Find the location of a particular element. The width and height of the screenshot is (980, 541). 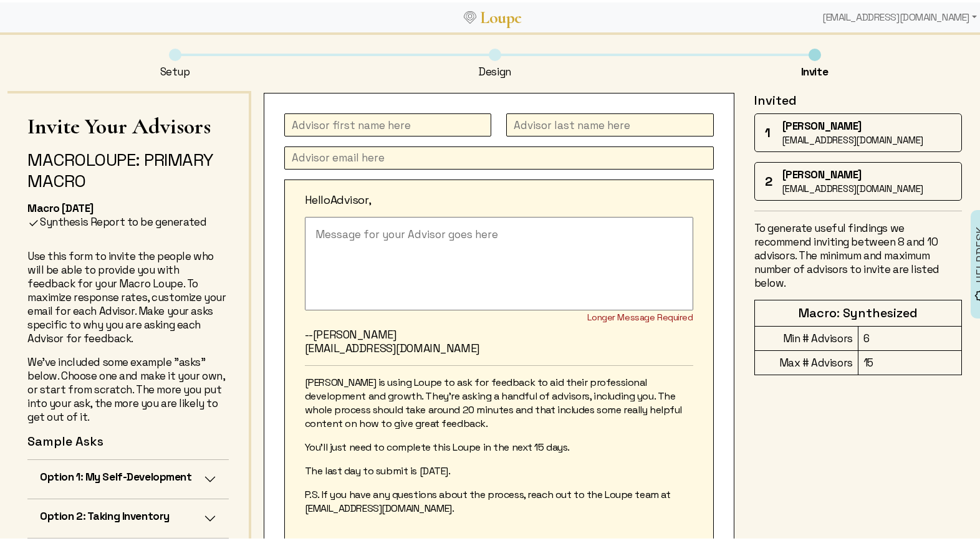

td: Max # Advisors is located at coordinates (807, 360).